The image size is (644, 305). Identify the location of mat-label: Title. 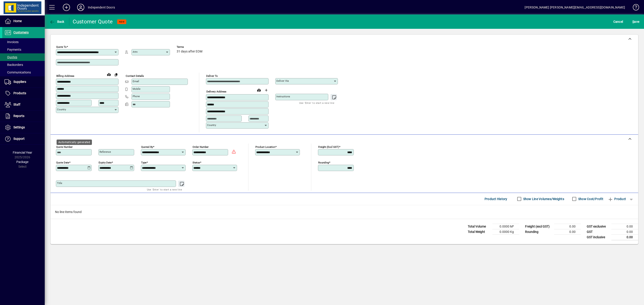
(59, 183).